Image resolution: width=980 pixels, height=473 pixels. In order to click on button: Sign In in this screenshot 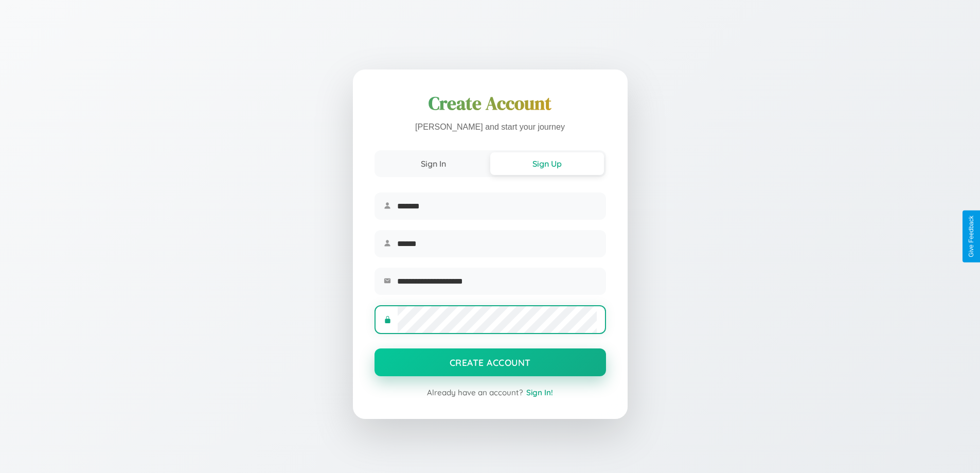, I will do `click(433, 164)`.